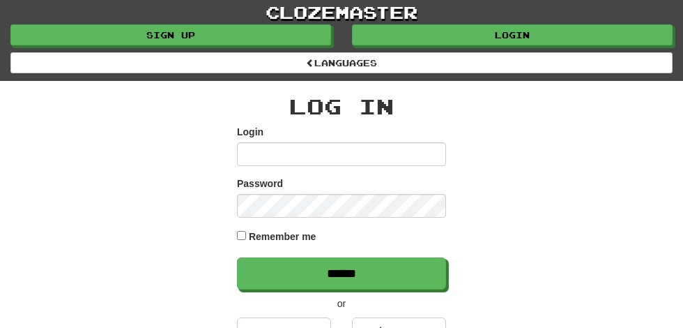 This screenshot has width=683, height=328. I want to click on label: Password, so click(260, 183).